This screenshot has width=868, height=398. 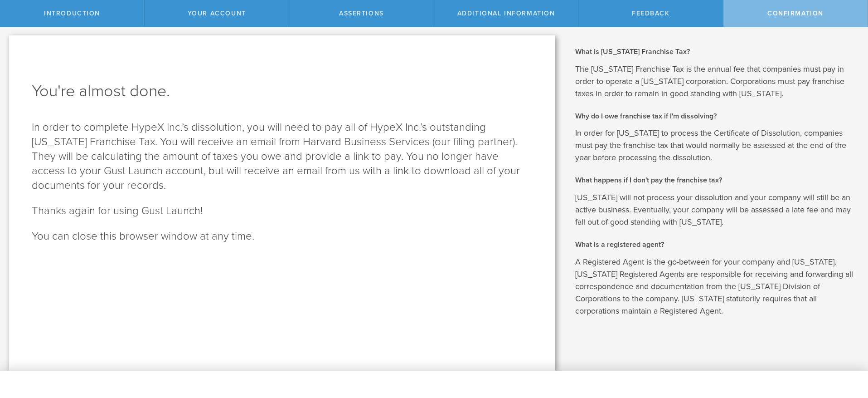 What do you see at coordinates (506, 13) in the screenshot?
I see `span: Additional Information` at bounding box center [506, 13].